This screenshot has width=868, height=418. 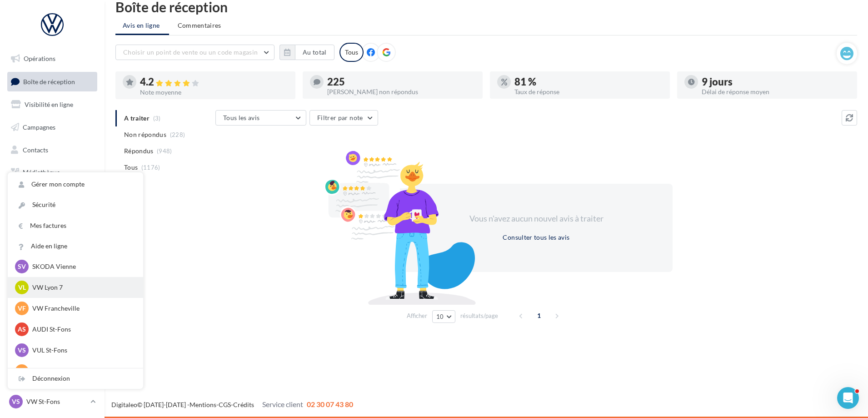 I want to click on button: Choisir un point de vente ou un code magasin, so click(x=195, y=52).